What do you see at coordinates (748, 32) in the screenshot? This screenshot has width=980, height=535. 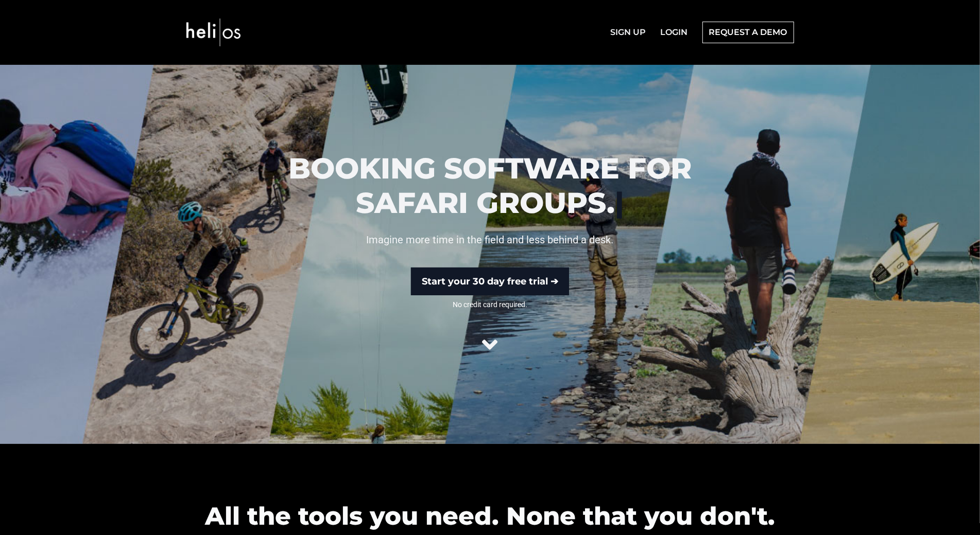 I see `a: REQUEST A DEMO` at bounding box center [748, 32].